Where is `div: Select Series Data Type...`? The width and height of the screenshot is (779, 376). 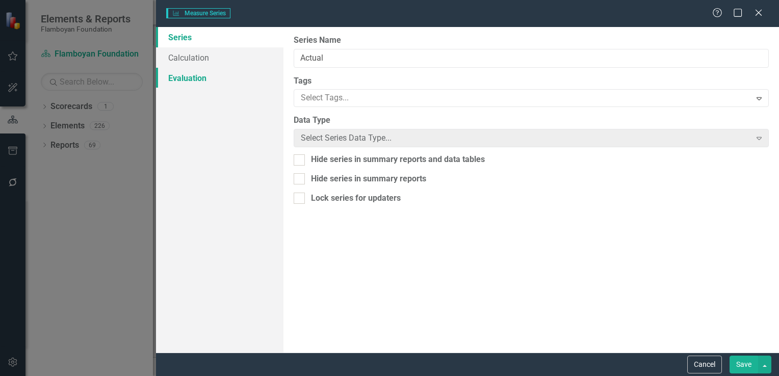 div: Select Series Data Type... is located at coordinates (526, 138).